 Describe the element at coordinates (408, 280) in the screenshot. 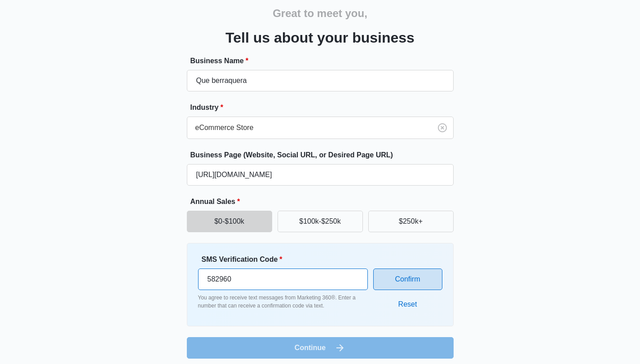

I see `button: Confirm` at that location.